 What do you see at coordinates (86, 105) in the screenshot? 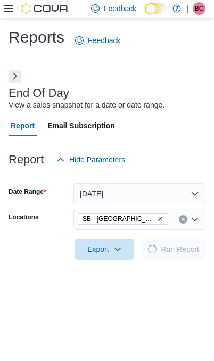
I see `div: View a sales snapshot for a date or date range.` at bounding box center [86, 105].